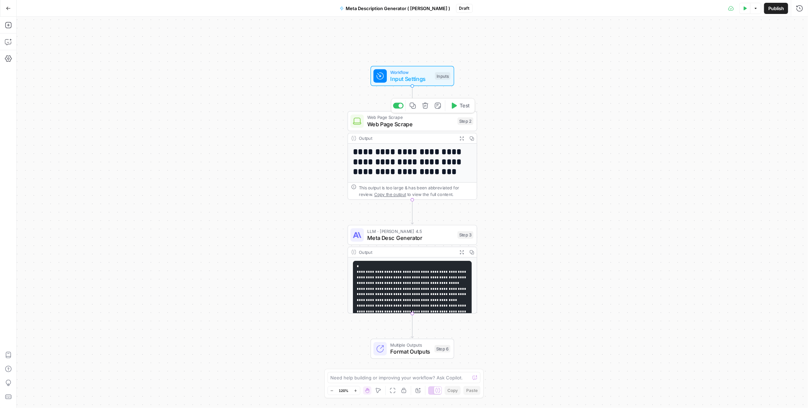  Describe the element at coordinates (416, 191) in the screenshot. I see `div: This output is too large & has been abbreviated for review. to view the full content.` at that location.